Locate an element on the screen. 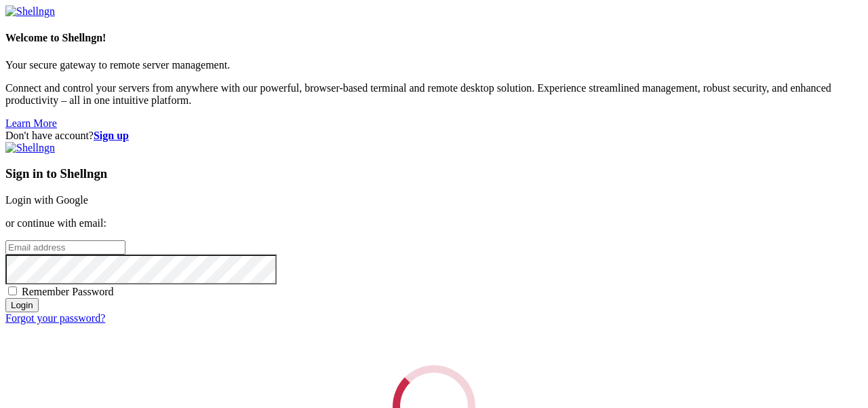 The width and height of the screenshot is (868, 408). strong: Sign up is located at coordinates (111, 135).